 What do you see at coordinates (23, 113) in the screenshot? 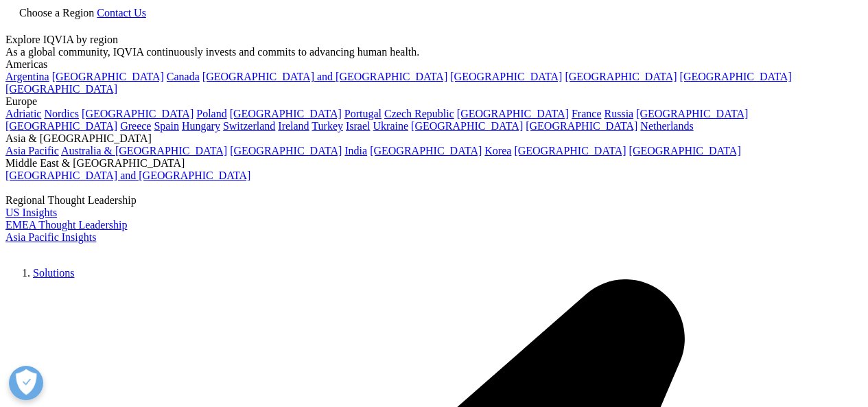
I see `a: Adriatic` at bounding box center [23, 113].